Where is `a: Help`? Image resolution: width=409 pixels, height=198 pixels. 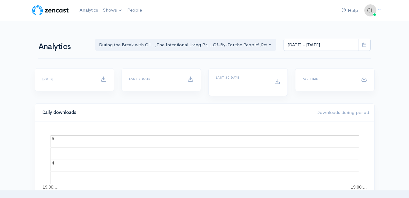 a: Help is located at coordinates (350, 10).